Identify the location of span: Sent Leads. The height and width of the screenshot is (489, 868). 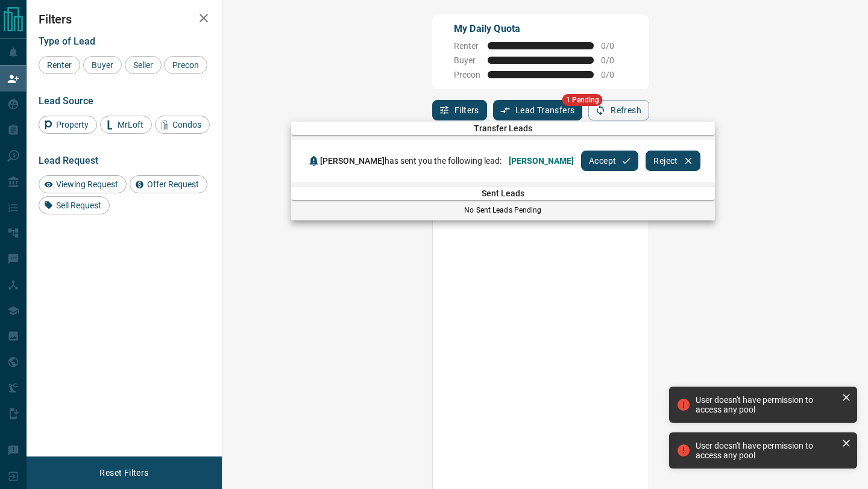
(503, 193).